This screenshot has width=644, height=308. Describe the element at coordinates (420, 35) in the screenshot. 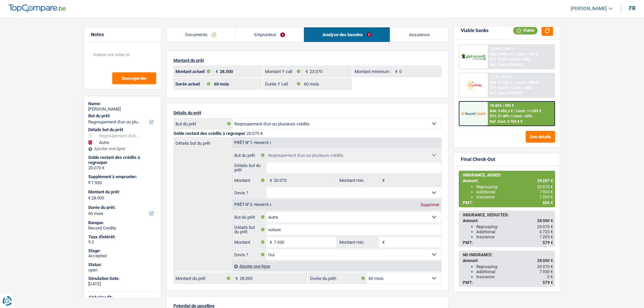

I see `a: Assurance` at that location.